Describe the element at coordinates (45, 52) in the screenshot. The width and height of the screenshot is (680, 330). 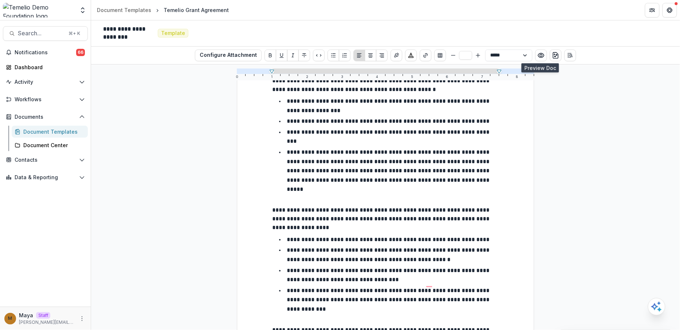
I see `span: Notifications` at that location.